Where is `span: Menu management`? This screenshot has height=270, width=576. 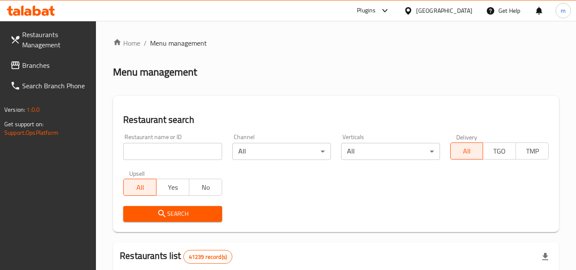
span: Menu management is located at coordinates (178, 43).